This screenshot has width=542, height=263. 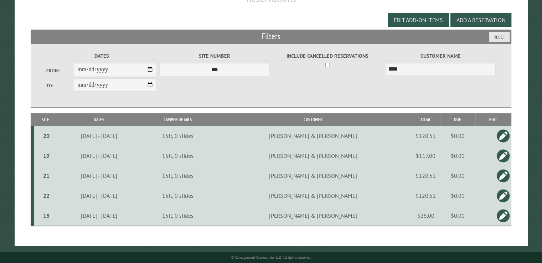 I want to click on td: $117.00, so click(x=426, y=156).